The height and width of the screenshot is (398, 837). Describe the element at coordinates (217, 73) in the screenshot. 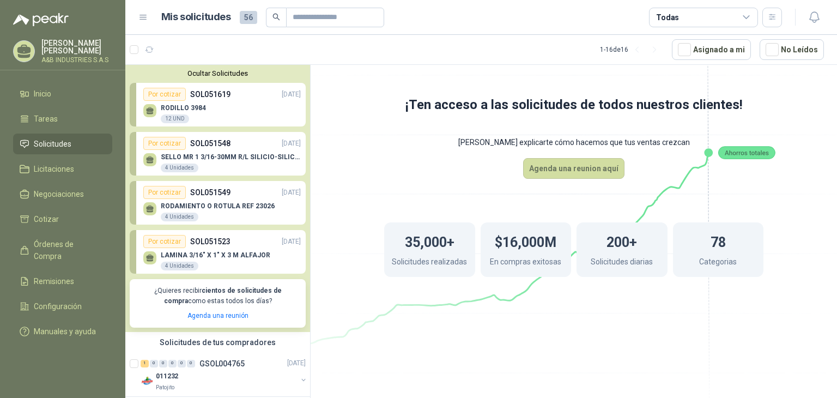

I see `button: Ocultar Solicitudes` at that location.